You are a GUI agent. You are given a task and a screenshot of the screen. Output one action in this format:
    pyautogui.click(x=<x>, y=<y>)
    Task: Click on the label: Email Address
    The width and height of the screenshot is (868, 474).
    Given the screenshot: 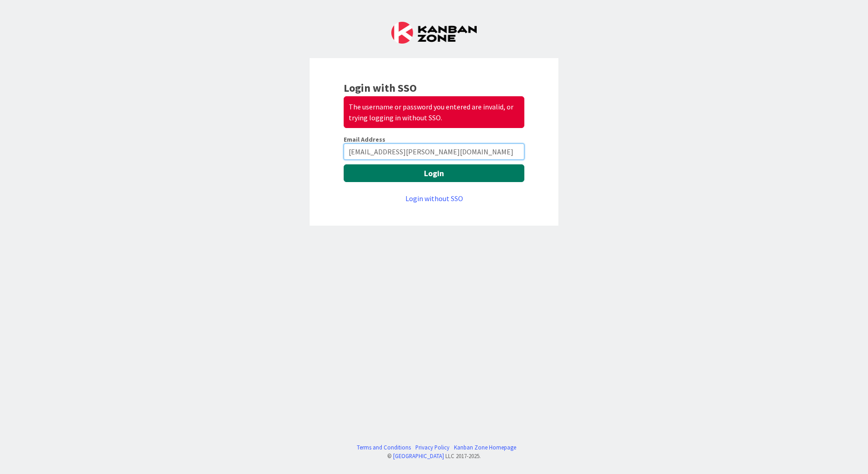 What is the action you would take?
    pyautogui.click(x=365, y=140)
    